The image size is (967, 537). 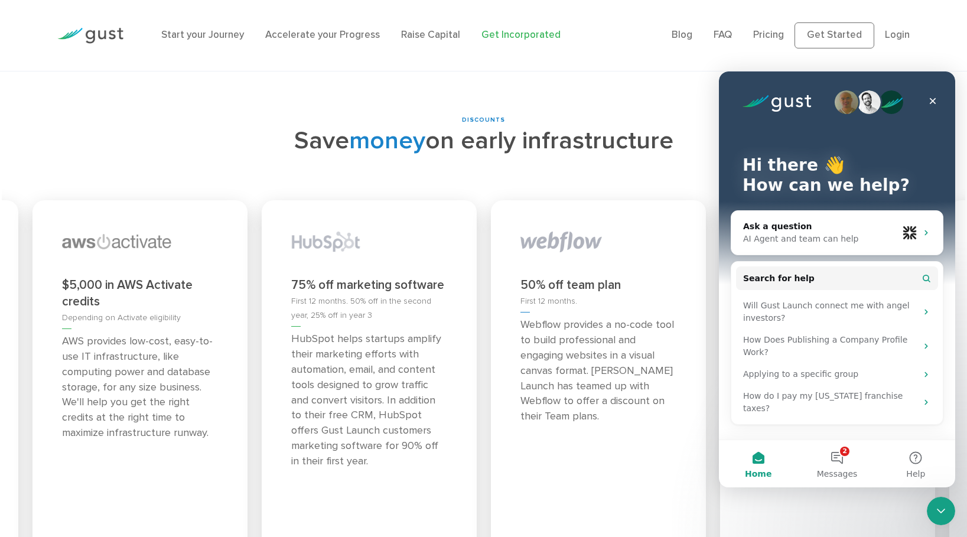 What do you see at coordinates (118, 207) in the screenshot?
I see `button: Search for help` at bounding box center [118, 207].